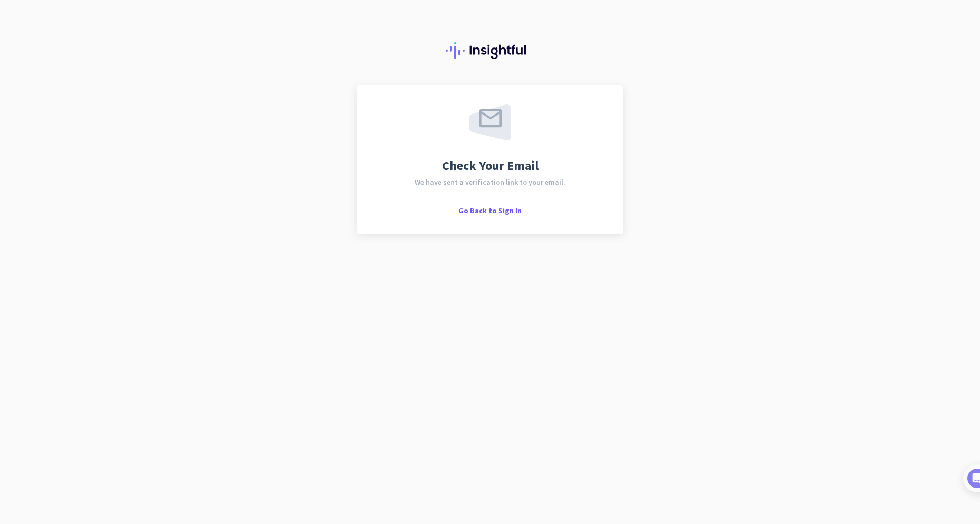  What do you see at coordinates (490, 166) in the screenshot?
I see `span: Check Your Email` at bounding box center [490, 166].